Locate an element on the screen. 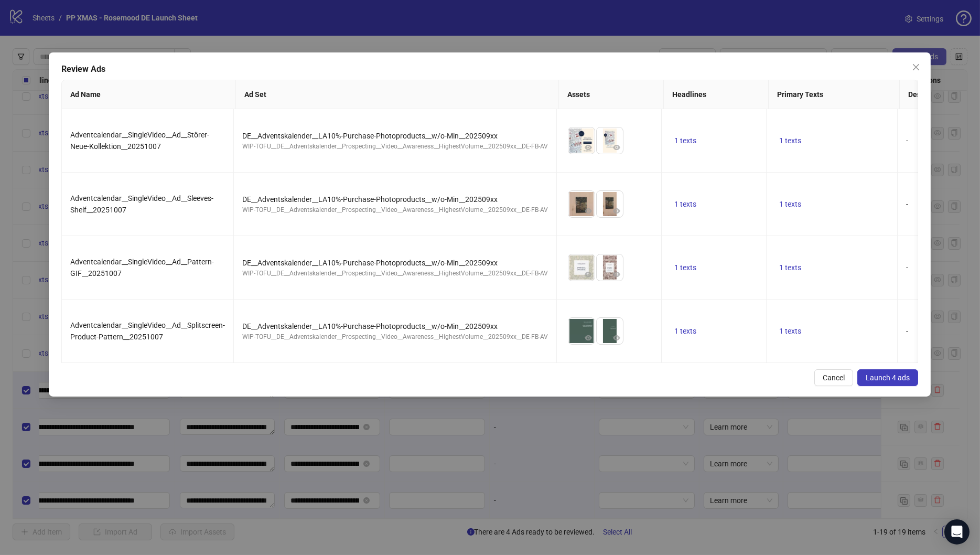  span: Cancel is located at coordinates (834, 378).